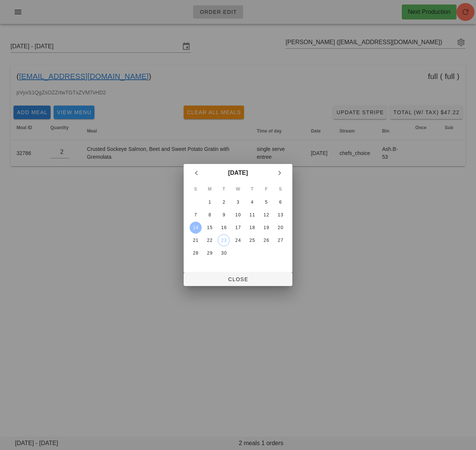  What do you see at coordinates (266, 241) in the screenshot?
I see `div: 26` at bounding box center [266, 241].